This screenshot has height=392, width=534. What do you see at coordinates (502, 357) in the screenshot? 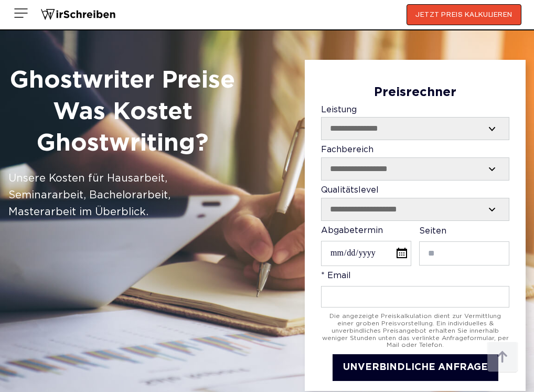
I see `img: button top` at bounding box center [502, 357].